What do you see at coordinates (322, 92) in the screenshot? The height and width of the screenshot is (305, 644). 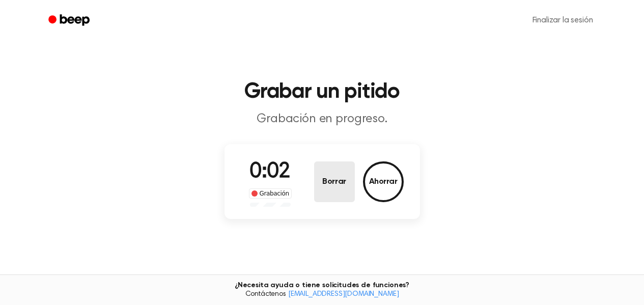 I see `font: Grabar un pitido` at bounding box center [322, 92].